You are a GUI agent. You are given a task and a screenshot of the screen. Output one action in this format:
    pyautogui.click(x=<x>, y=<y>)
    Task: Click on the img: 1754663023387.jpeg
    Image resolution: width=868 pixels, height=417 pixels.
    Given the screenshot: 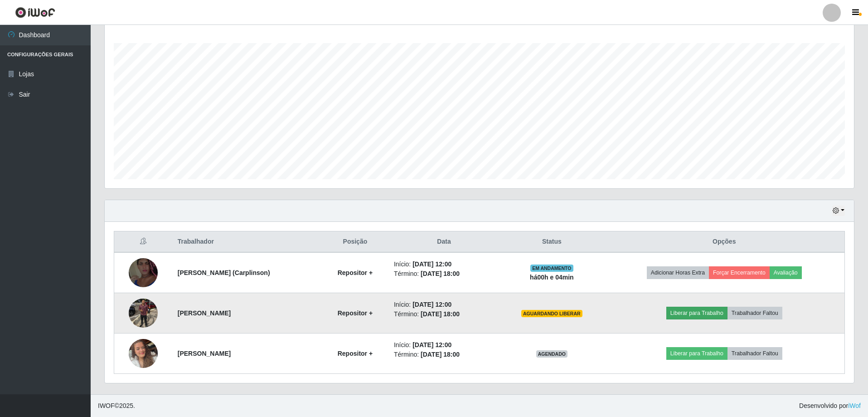 What is the action you would take?
    pyautogui.click(x=143, y=354)
    